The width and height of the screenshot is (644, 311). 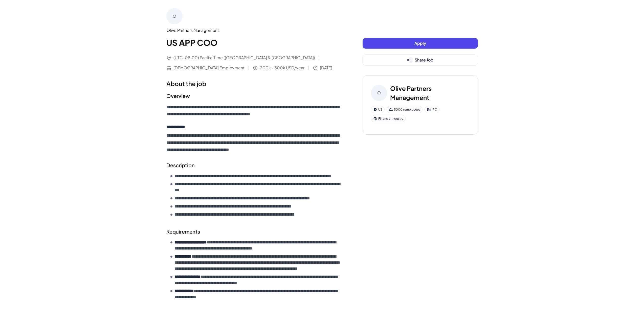 What do you see at coordinates (420, 43) in the screenshot?
I see `span: Apply` at bounding box center [420, 43].